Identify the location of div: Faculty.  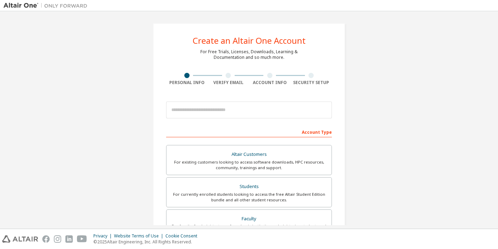
(249, 219).